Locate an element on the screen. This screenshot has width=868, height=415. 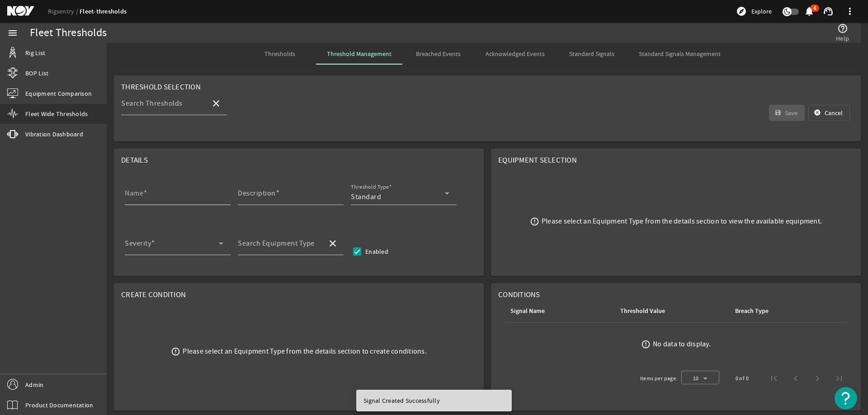
span: Threshold Management is located at coordinates (359, 54).